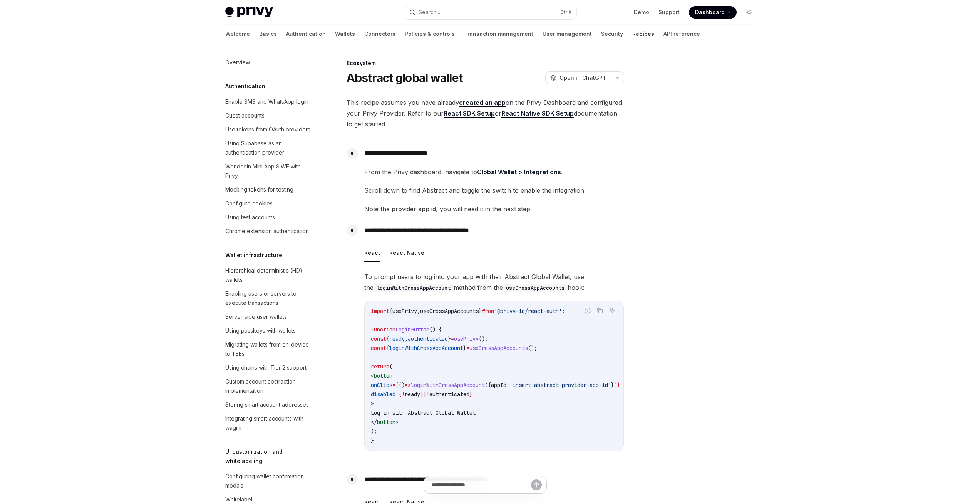 This screenshot has height=503, width=980. Describe the element at coordinates (560, 385) in the screenshot. I see `span: 'insert-abstract-provider-app-id'` at that location.